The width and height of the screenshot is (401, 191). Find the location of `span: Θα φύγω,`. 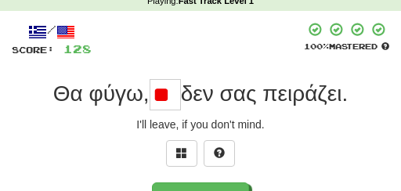

span: Θα φύγω, is located at coordinates (101, 93).